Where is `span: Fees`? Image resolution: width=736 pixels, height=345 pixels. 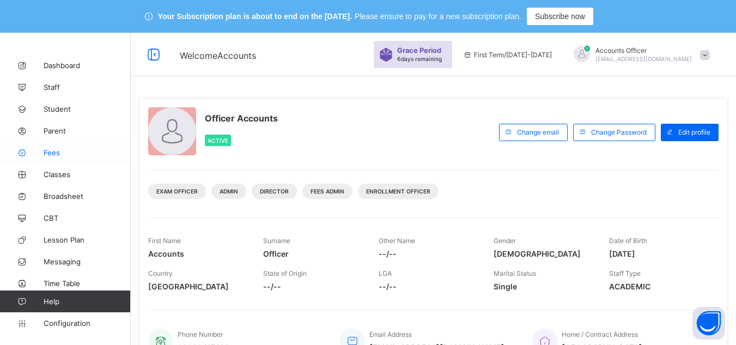
span: Fees is located at coordinates (87, 153).